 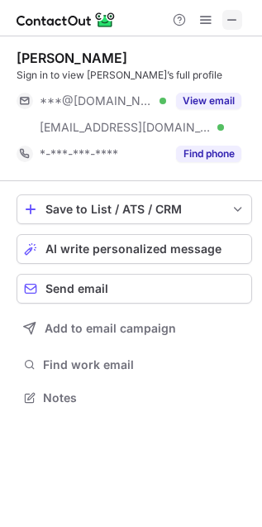 I want to click on span: Send email, so click(x=77, y=289).